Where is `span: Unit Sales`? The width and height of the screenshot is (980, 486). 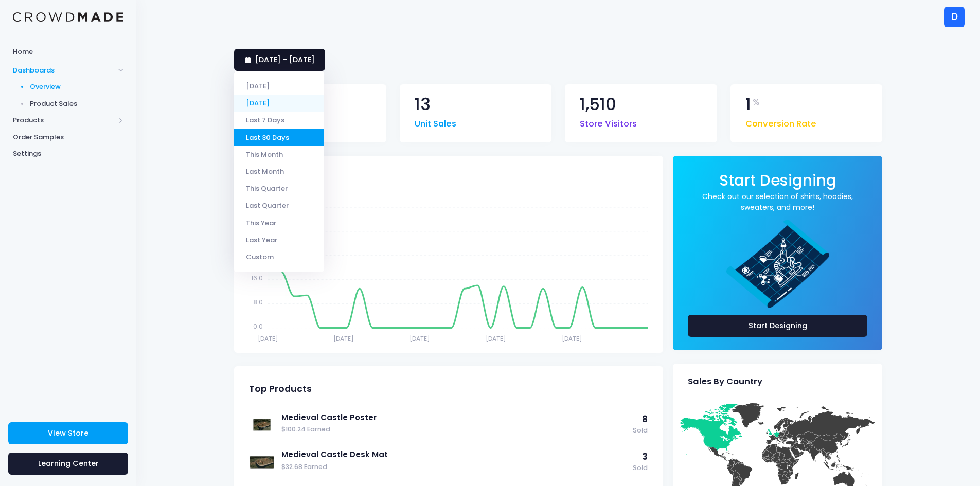
span: Unit Sales is located at coordinates (435, 122).